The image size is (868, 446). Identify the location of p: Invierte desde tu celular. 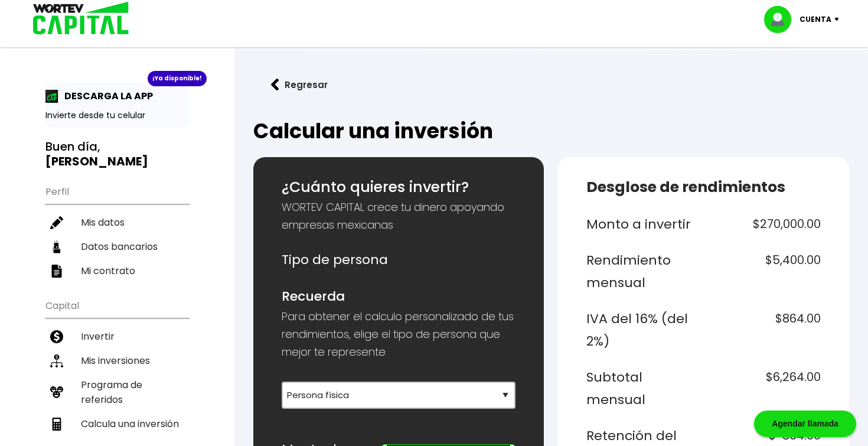
(117, 115).